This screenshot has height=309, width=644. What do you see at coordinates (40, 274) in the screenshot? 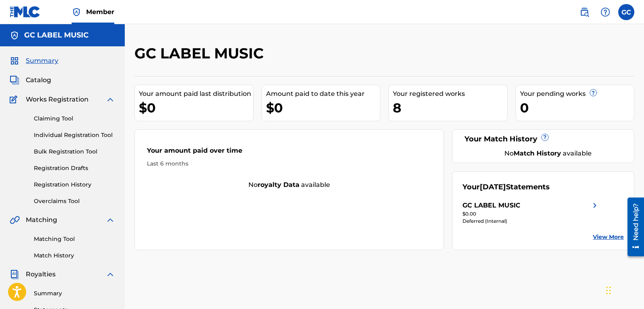
I see `span: Royalties` at bounding box center [40, 274].